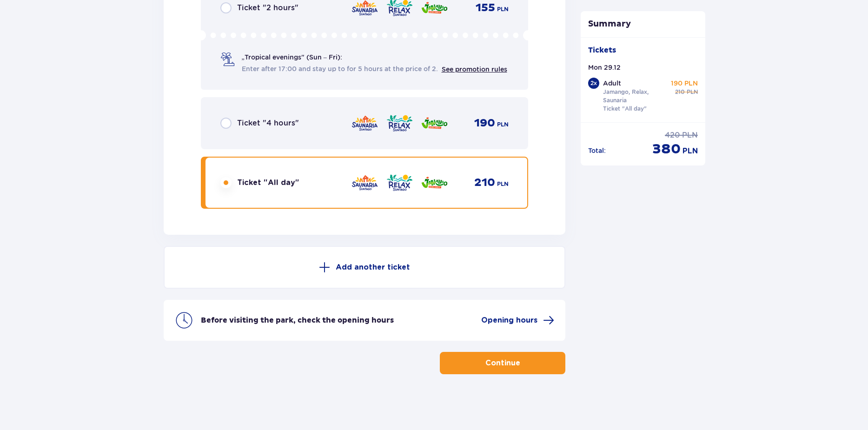  What do you see at coordinates (635, 96) in the screenshot?
I see `p: Jamango, Relax, Saunaria` at bounding box center [635, 96].